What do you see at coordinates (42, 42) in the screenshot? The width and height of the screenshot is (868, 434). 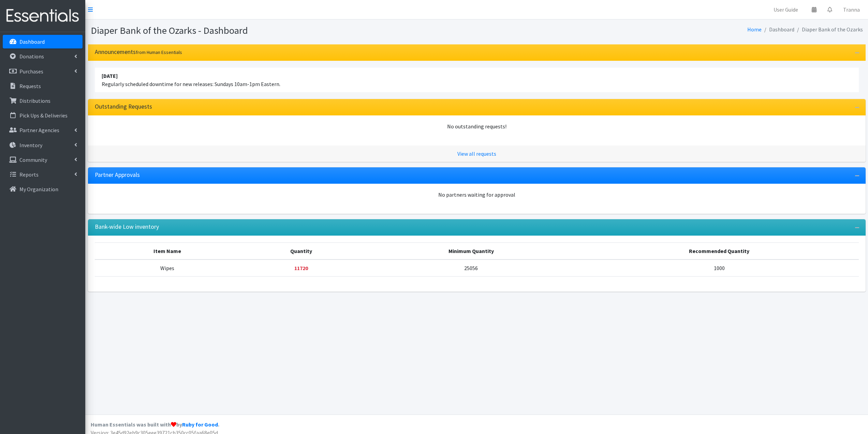 I see `a: Dashboard` at bounding box center [42, 42].